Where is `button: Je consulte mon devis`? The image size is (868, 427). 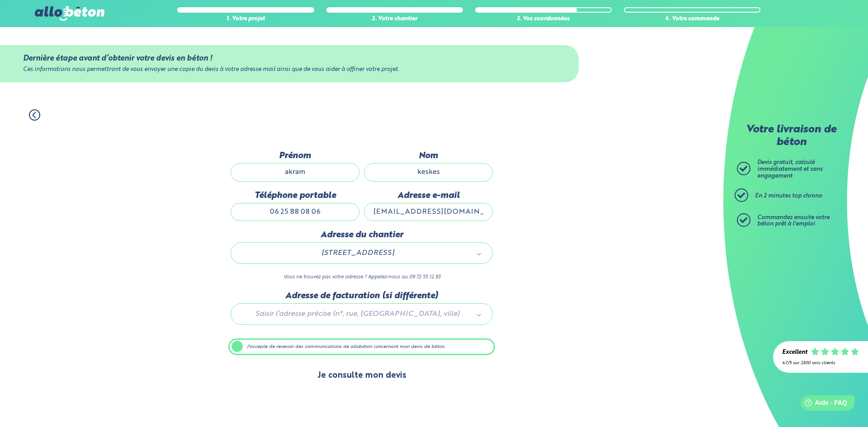 button: Je consulte mon devis is located at coordinates (361, 376).